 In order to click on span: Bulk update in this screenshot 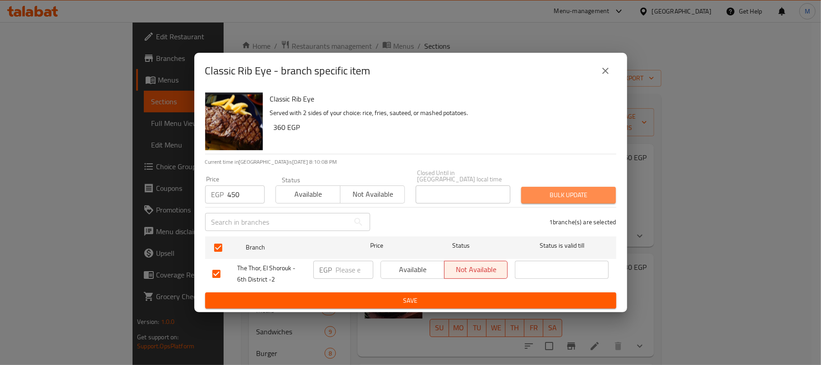, I will do `click(569, 195)`.